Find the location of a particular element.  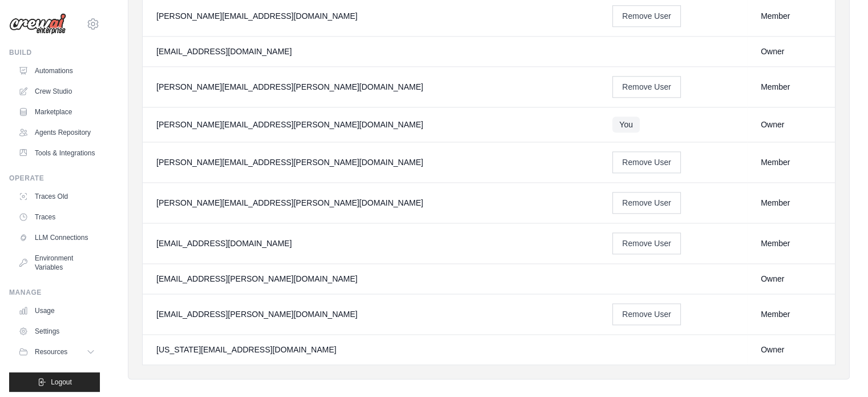

img: Logo is located at coordinates (38, 24).